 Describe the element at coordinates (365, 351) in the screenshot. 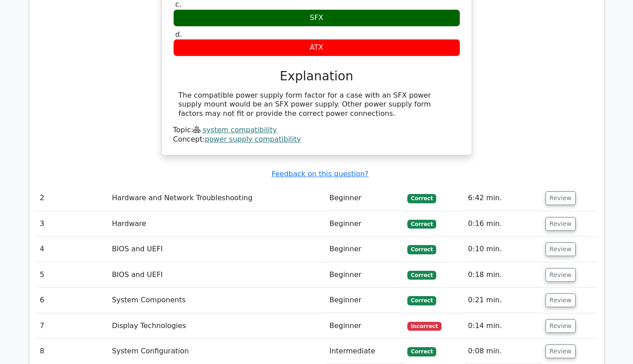

I see `td: Intermediate` at that location.